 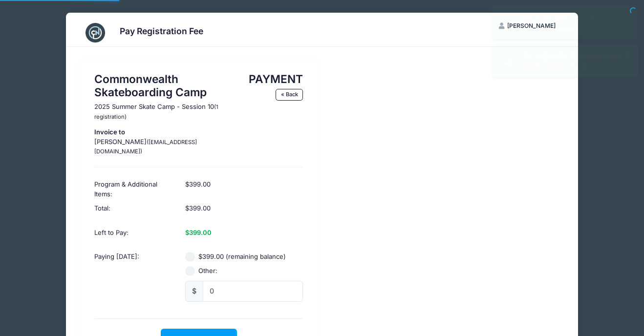 What do you see at coordinates (207, 271) in the screenshot?
I see `label: Other:` at bounding box center [207, 271].